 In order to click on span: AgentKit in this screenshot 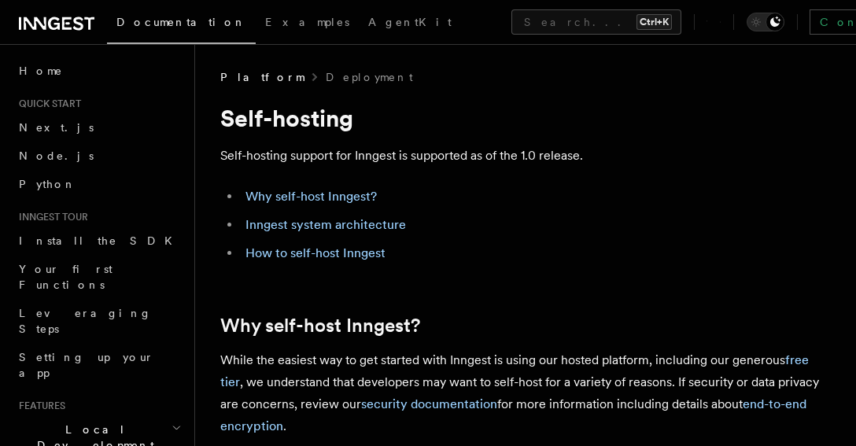, I will do `click(410, 22)`.